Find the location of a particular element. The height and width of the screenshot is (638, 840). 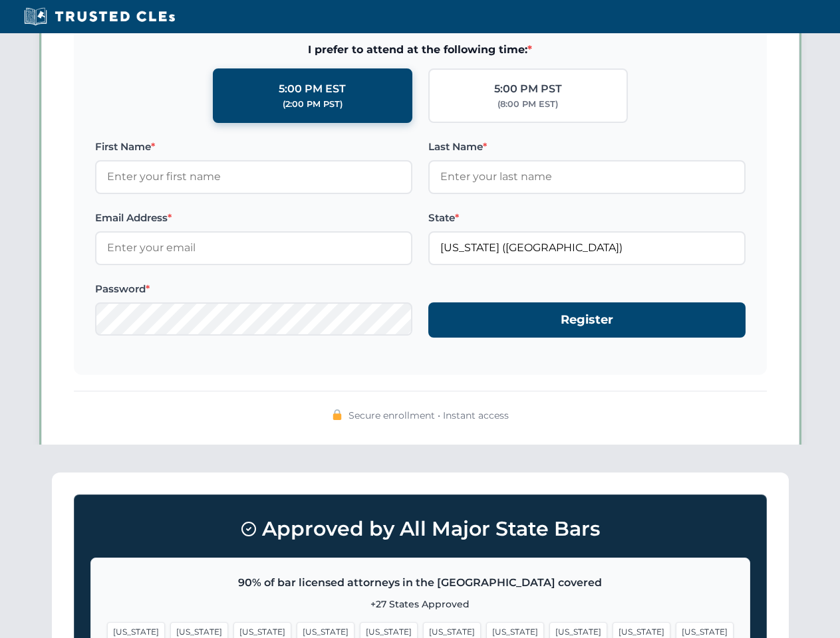

span: I prefer to attend at the following time: is located at coordinates (420, 50).